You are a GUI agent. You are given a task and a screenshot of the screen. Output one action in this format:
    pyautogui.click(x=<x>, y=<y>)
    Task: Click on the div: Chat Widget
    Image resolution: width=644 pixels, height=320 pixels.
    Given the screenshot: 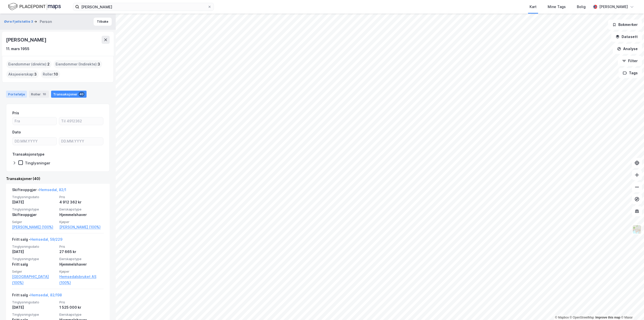 What is the action you would take?
    pyautogui.click(x=631, y=308)
    